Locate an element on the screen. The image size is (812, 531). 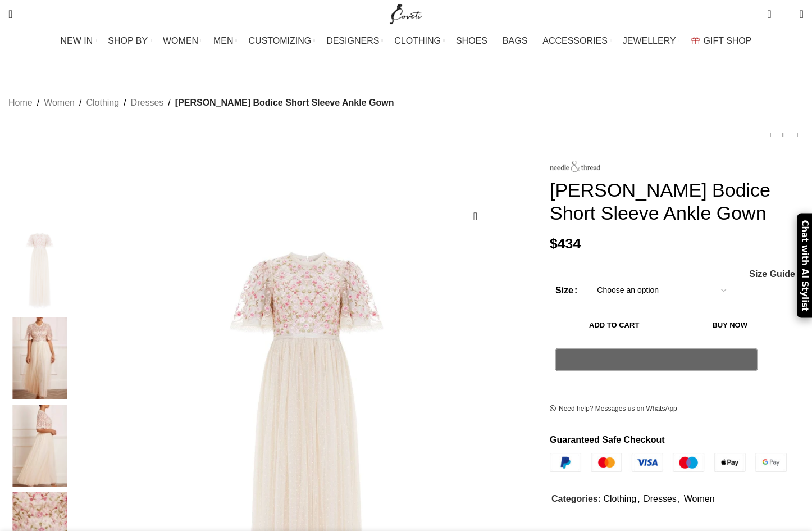
div: Search is located at coordinates (10, 14).